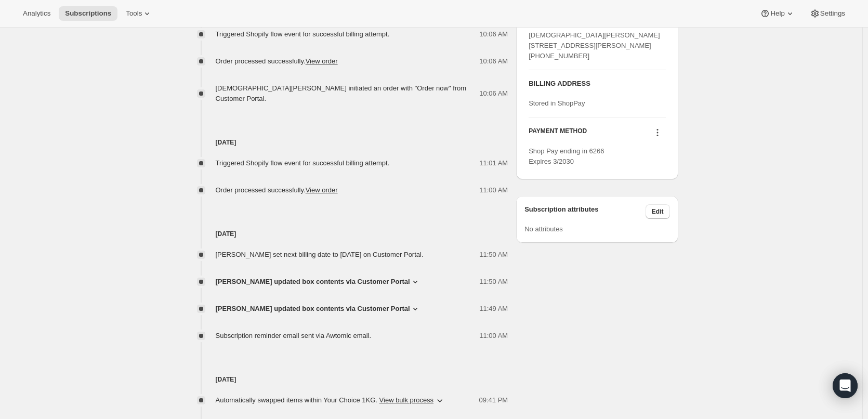  What do you see at coordinates (494, 400) in the screenshot?
I see `span: 09:41 PM` at bounding box center [494, 400].